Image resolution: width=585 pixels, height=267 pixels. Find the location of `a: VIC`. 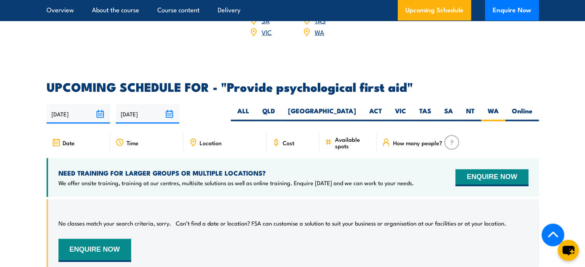

a: VIC is located at coordinates (267, 32).